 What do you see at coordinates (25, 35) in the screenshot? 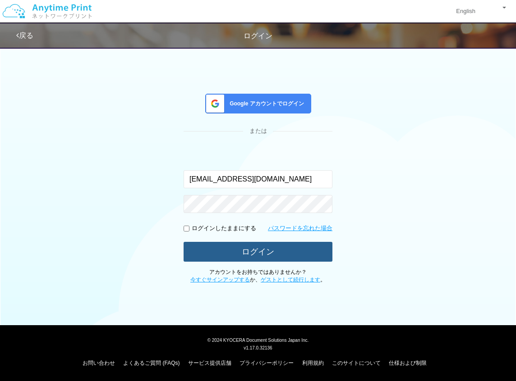
I see `a: 戻る` at bounding box center [25, 35].